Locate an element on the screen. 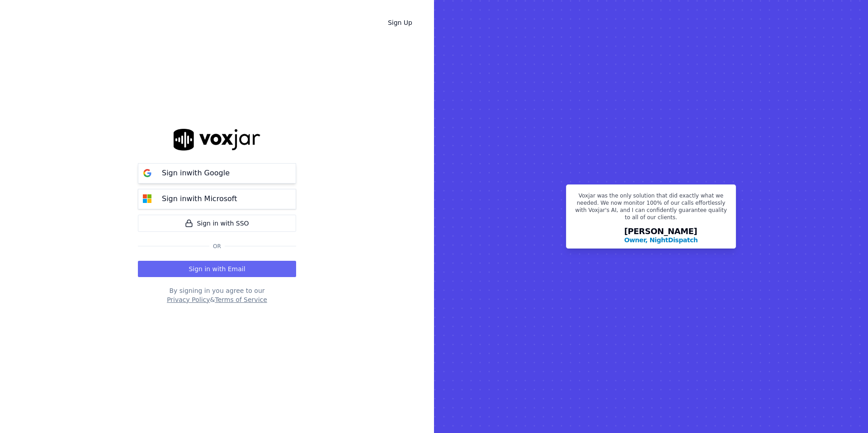 This screenshot has height=433, width=868. img: microsoft Sign in button is located at coordinates (147, 199).